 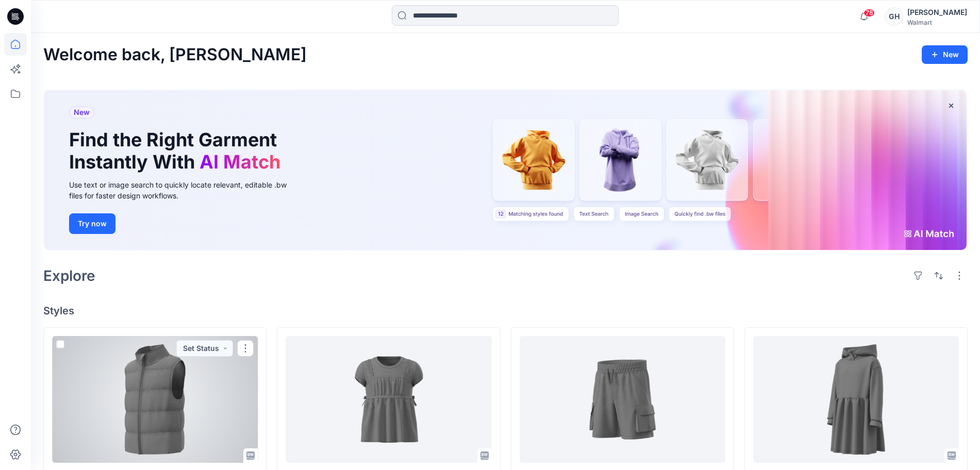 I want to click on span: New, so click(x=81, y=112).